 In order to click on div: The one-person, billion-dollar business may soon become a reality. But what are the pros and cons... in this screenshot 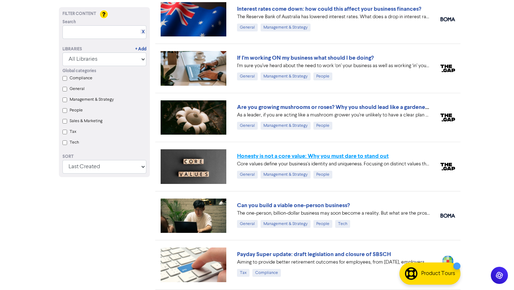, I will do `click(334, 213)`.